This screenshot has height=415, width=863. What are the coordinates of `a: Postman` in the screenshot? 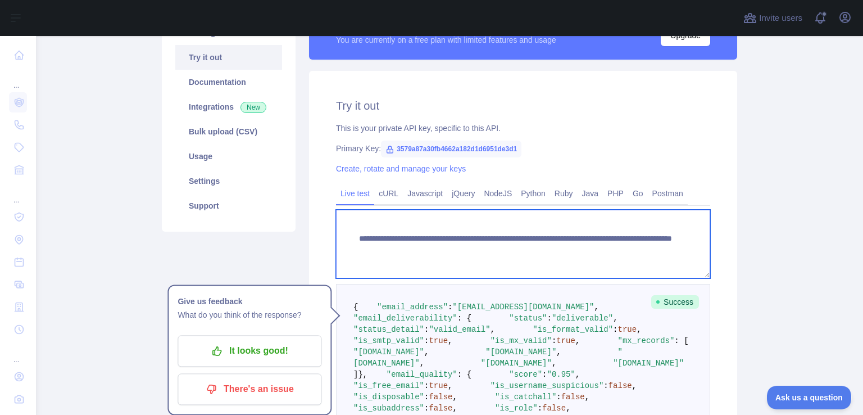 It's located at (668, 193).